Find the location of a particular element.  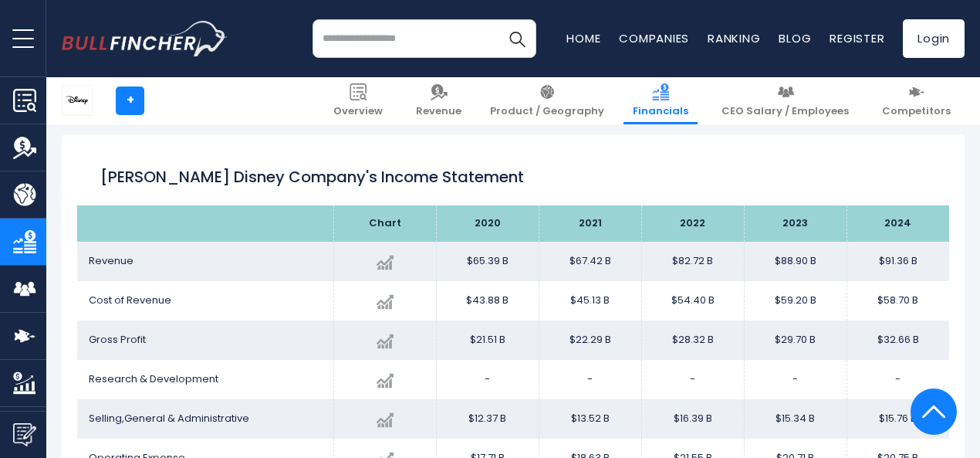

span: Overview is located at coordinates (358, 111).